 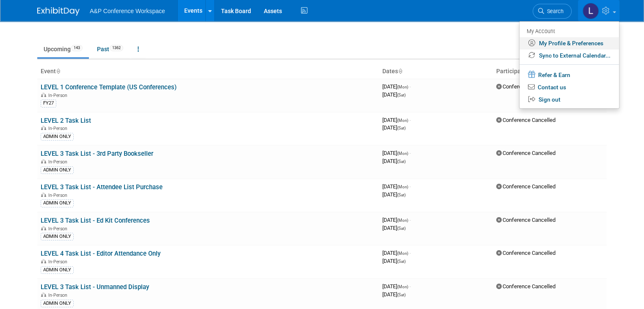 What do you see at coordinates (63, 49) in the screenshot?
I see `a: Upcoming143` at bounding box center [63, 49].